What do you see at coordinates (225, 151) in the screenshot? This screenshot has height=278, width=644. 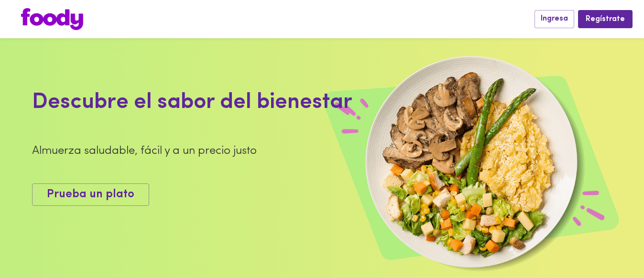 I see `div: Almuerza saludable, fácil y a un precio justo` at bounding box center [225, 151].